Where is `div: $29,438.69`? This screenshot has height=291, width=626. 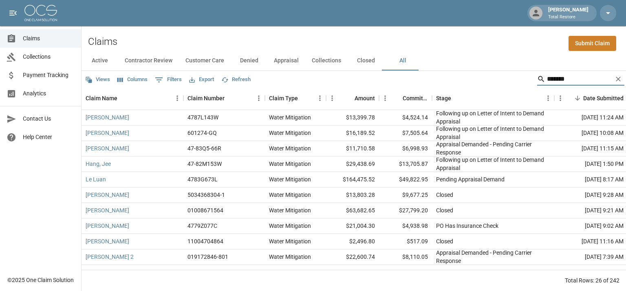
div: $29,438.69 is located at coordinates (353, 164).